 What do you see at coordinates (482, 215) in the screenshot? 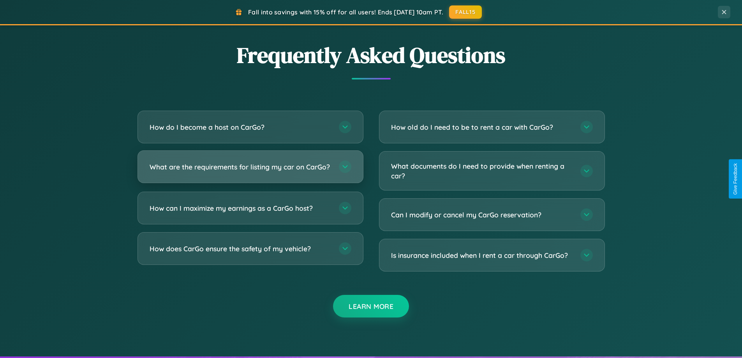
I see `h3: Can I modify or cancel my CarGo reservation?` at bounding box center [482, 215].